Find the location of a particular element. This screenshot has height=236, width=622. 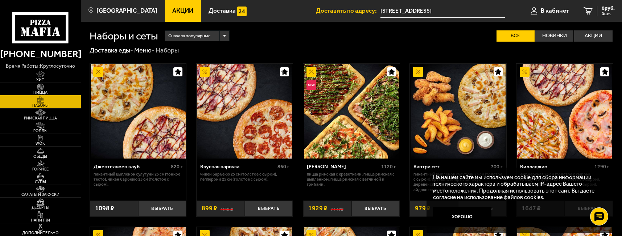

span: 979 ₽ is located at coordinates (422, 209).